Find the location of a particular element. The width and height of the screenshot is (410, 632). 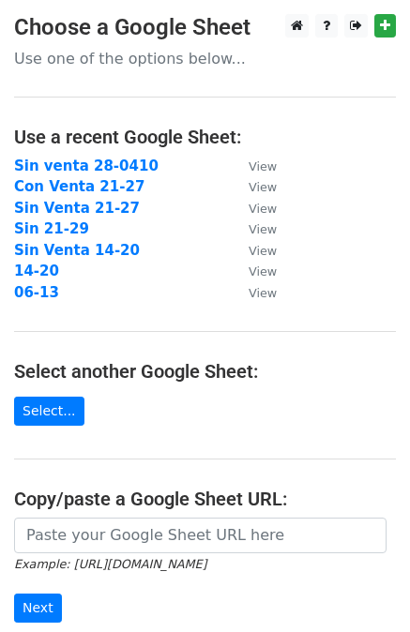

strong: Sin Venta 14-20 is located at coordinates (77, 250).